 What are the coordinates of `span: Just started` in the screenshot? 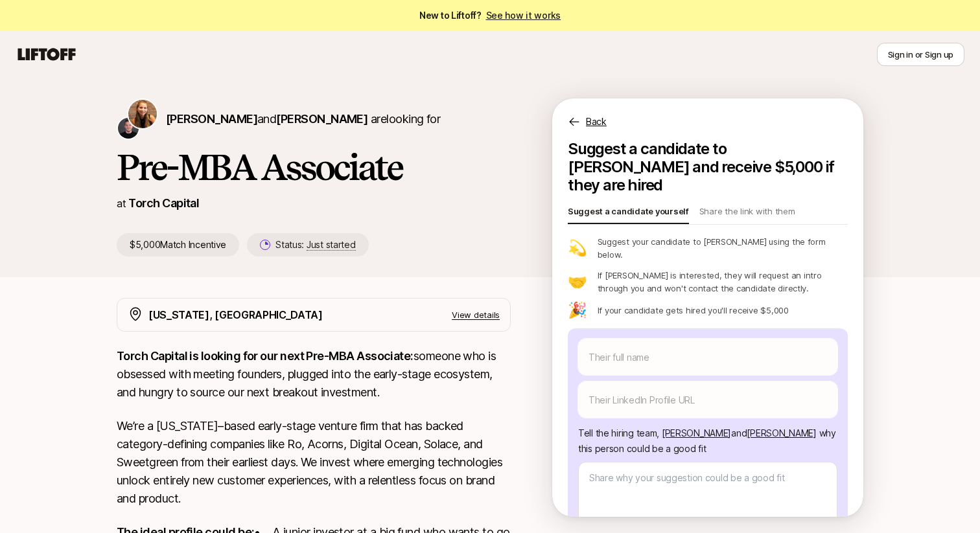 It's located at (331, 245).